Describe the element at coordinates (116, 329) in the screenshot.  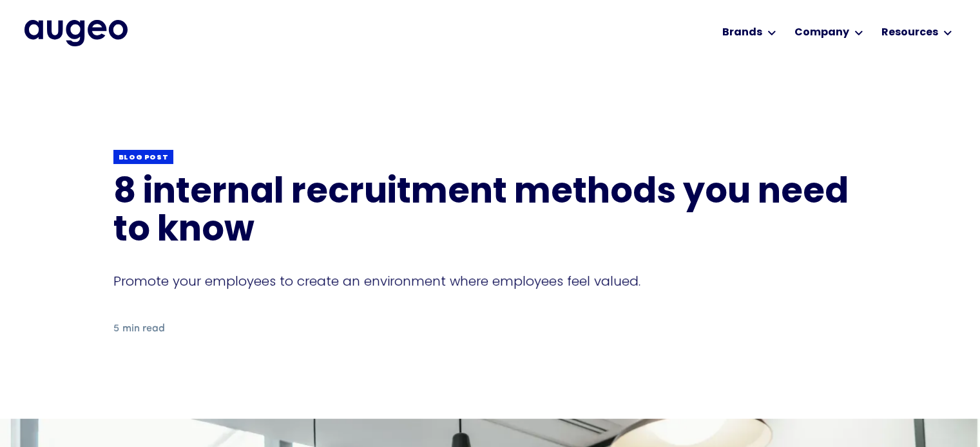
I see `div: 5` at that location.